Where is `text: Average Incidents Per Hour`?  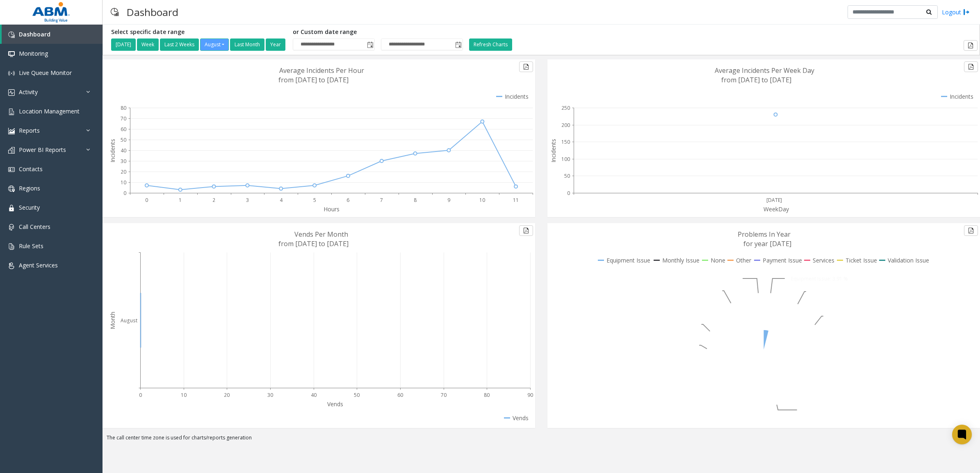 text: Average Incidents Per Hour is located at coordinates (321, 71).